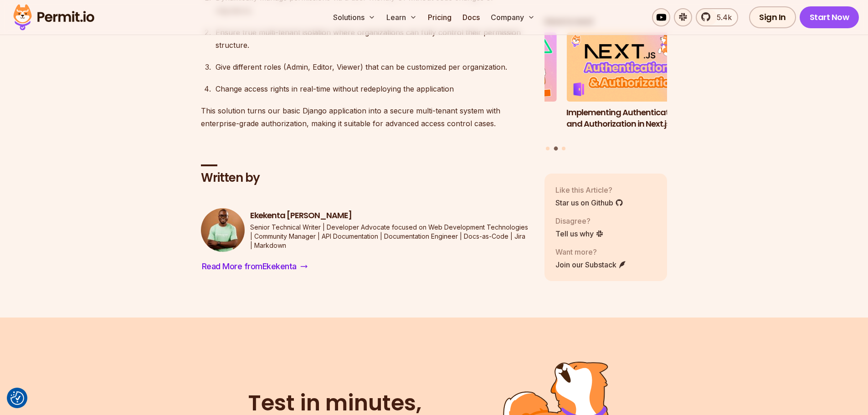 The image size is (868, 415). I want to click on a: Tell us why, so click(579, 235).